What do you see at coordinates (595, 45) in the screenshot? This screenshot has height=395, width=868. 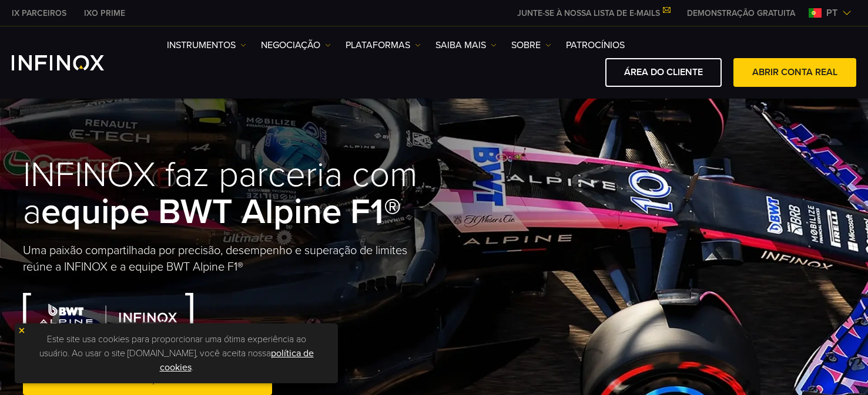 I see `a: Patrocínios` at bounding box center [595, 45].